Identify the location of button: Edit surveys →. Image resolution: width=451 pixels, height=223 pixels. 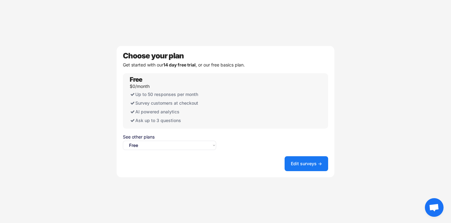
(306, 164).